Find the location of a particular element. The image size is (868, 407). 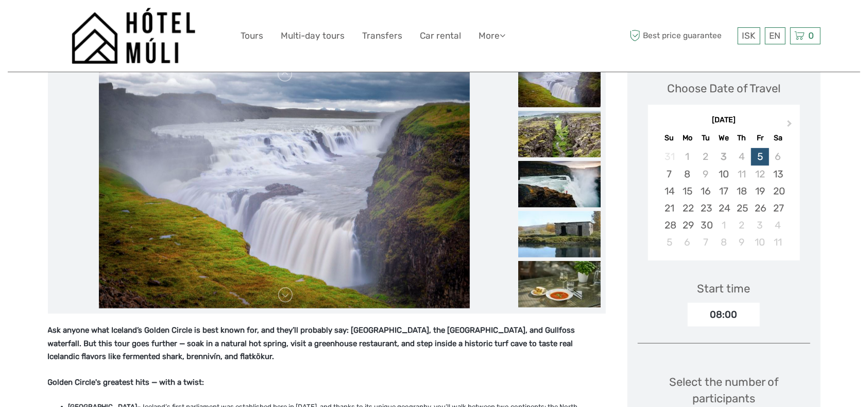

div: Tu is located at coordinates (705, 138).